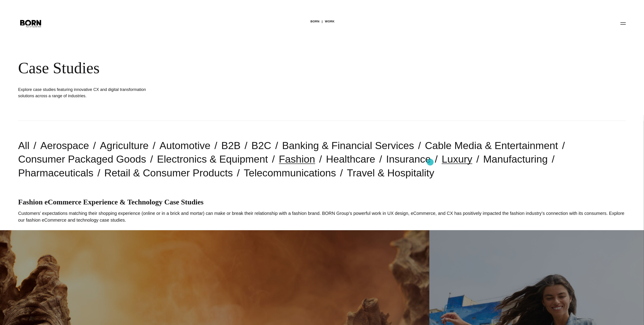 This screenshot has height=325, width=644. What do you see at coordinates (147, 68) in the screenshot?
I see `div: Case Studies` at bounding box center [147, 68].